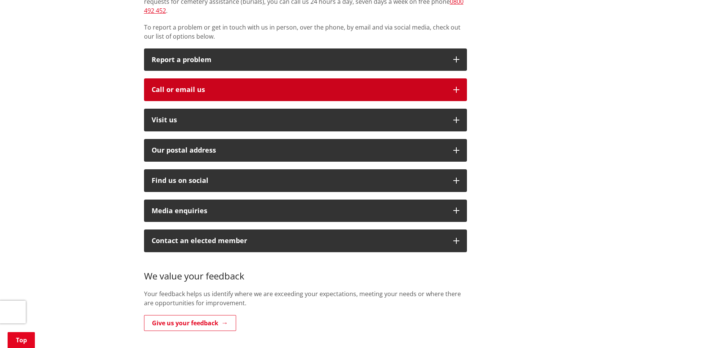 This screenshot has width=722, height=348. Describe the element at coordinates (21, 340) in the screenshot. I see `a: Top` at that location.